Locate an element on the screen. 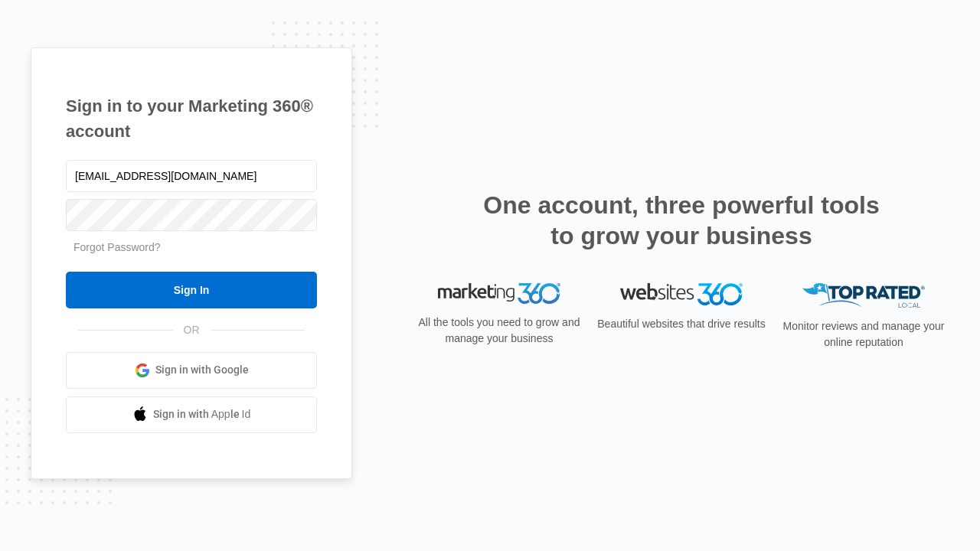 The height and width of the screenshot is (551, 980). h1: Sign in to your Marketing 360® account is located at coordinates (191, 119).